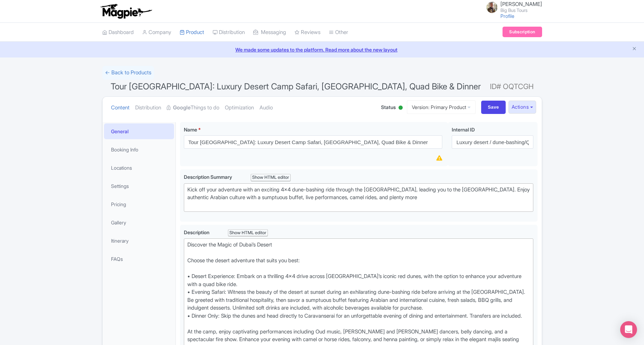 The height and width of the screenshot is (345, 644). What do you see at coordinates (492, 8) in the screenshot?
I see `img: ft7zigi60redcfov4fja.jpg` at bounding box center [492, 8].